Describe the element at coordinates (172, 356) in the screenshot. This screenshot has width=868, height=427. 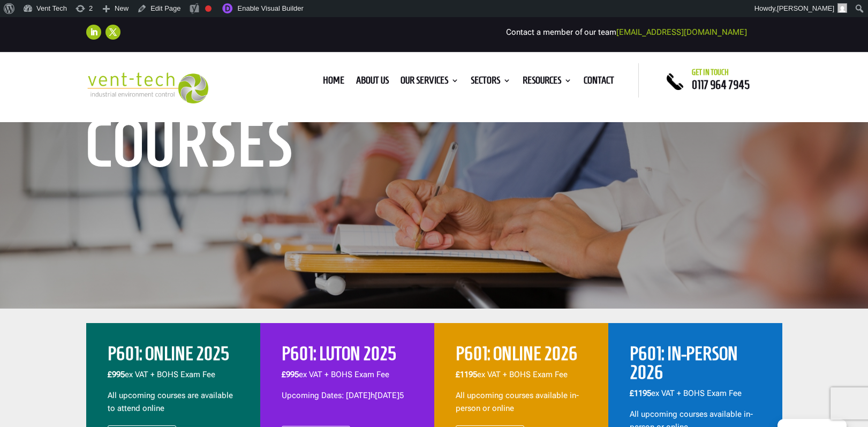
I see `h2: P601: ONLINE 2025` at that location.